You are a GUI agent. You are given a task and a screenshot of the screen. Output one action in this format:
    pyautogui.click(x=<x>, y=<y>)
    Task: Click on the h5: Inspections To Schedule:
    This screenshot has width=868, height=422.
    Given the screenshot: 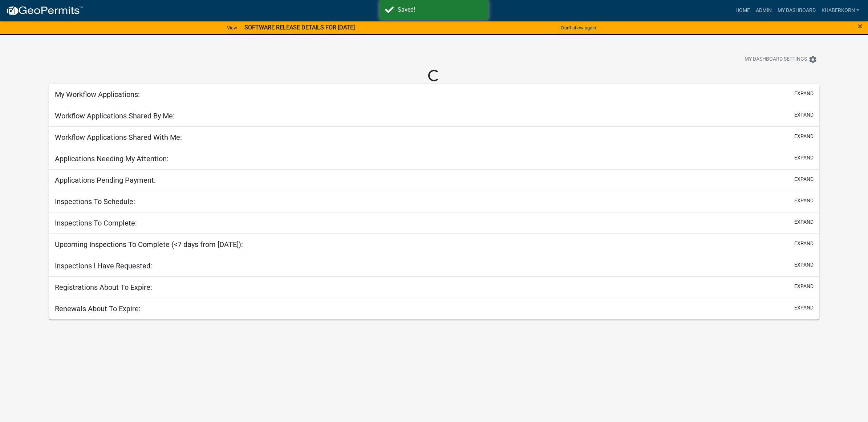 What is the action you would take?
    pyautogui.click(x=95, y=202)
    